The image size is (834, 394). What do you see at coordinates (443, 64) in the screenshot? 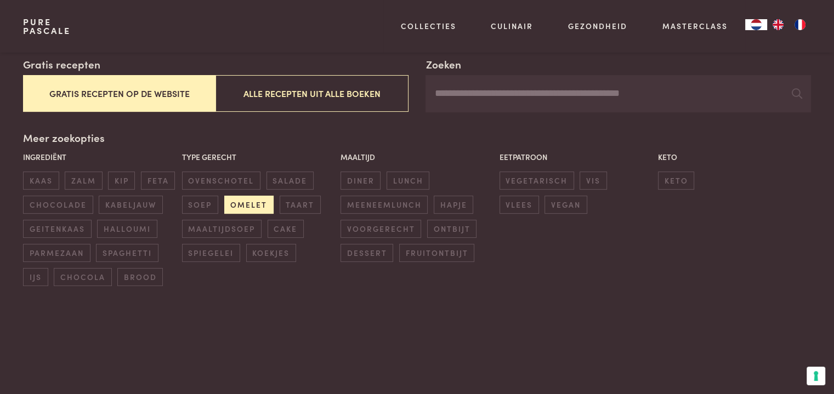
I see `label: Zoeken` at bounding box center [443, 64].